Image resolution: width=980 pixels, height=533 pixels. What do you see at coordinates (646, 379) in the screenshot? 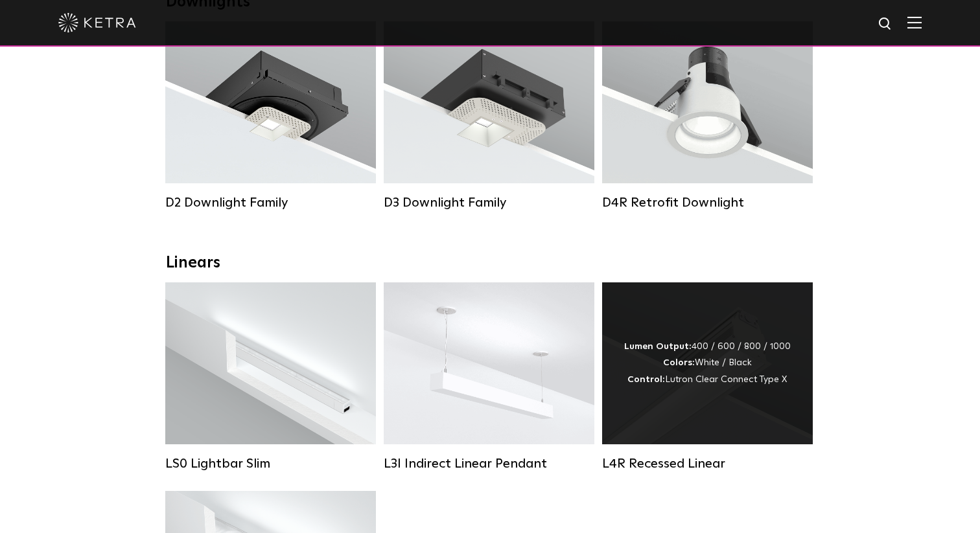
I see `strong: Control:` at bounding box center [646, 379].